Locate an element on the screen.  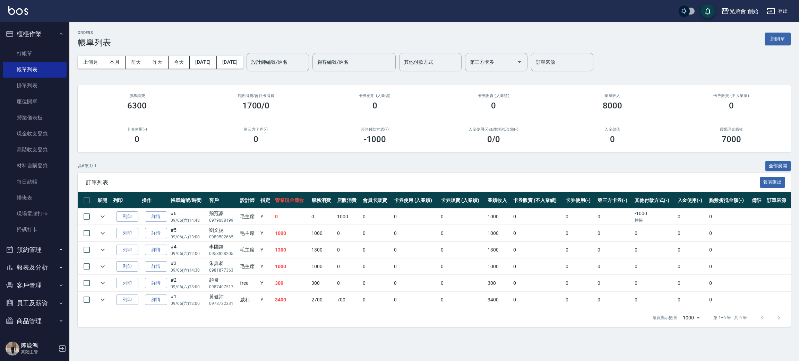
td: free is located at coordinates (248, 283).